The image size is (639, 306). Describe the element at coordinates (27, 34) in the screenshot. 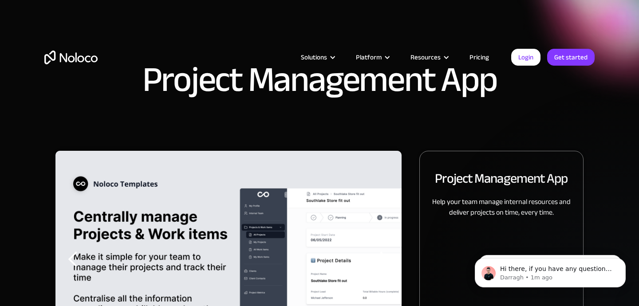

I see `img: Profile image for Darragh` at that location.